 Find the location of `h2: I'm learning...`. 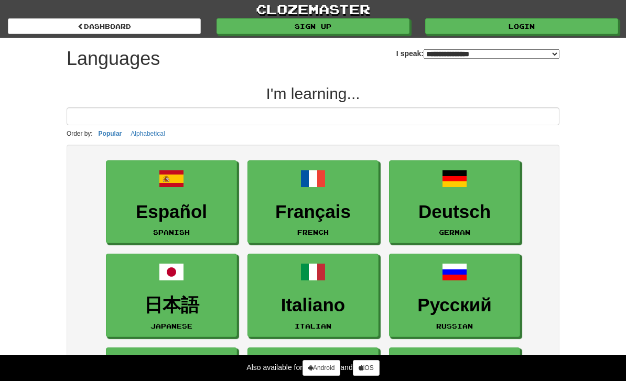

h2: I'm learning... is located at coordinates (313, 93).